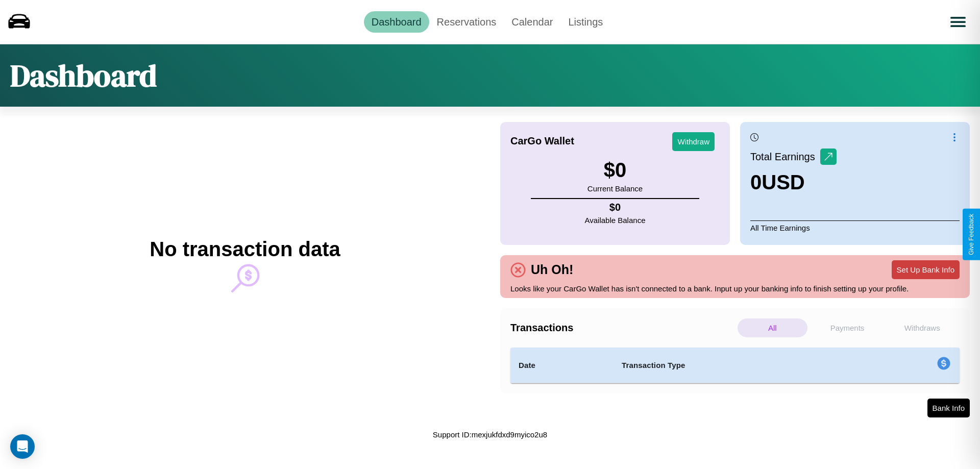 The image size is (980, 469). What do you see at coordinates (490, 434) in the screenshot?
I see `p: Support ID: mexjukfdxd9myico2u8` at bounding box center [490, 434].